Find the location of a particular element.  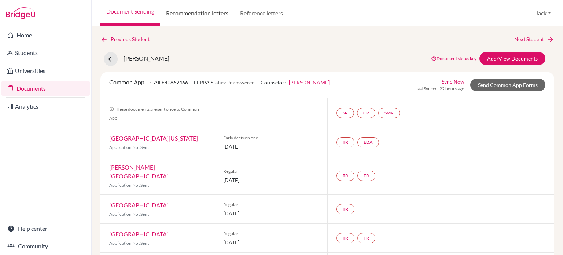

img: Bridge-U is located at coordinates (21, 13).